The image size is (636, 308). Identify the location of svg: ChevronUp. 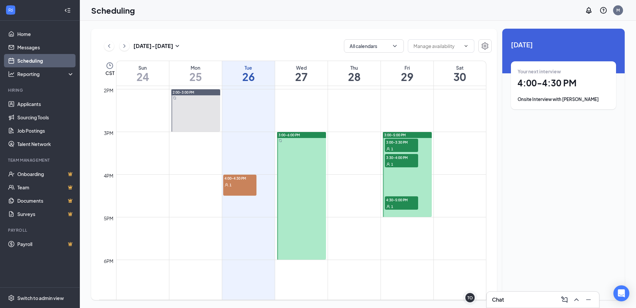
(577, 299).